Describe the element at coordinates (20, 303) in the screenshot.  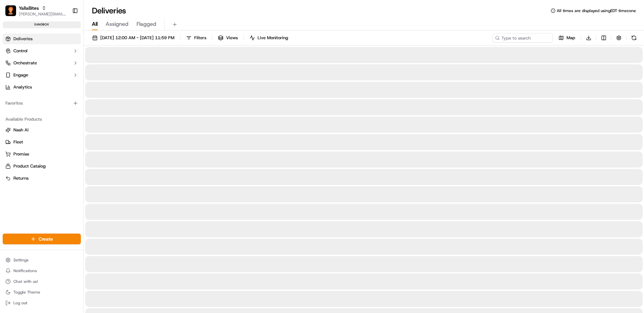
I see `span: Log out` at that location.